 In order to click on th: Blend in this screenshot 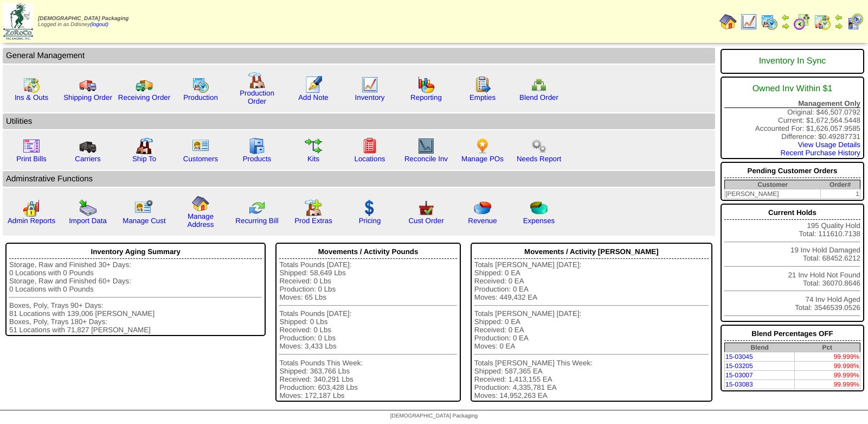, I will do `click(760, 347)`.